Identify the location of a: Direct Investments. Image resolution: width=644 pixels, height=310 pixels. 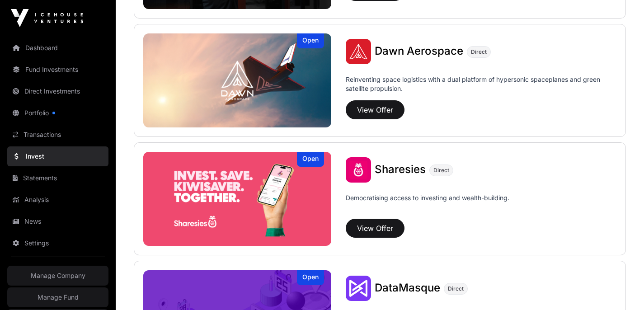
(58, 91).